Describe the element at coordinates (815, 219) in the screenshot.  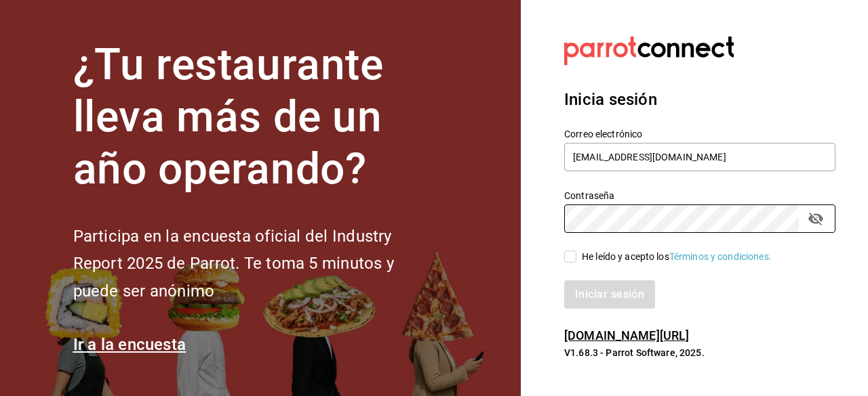
I see `button: passwordField` at that location.